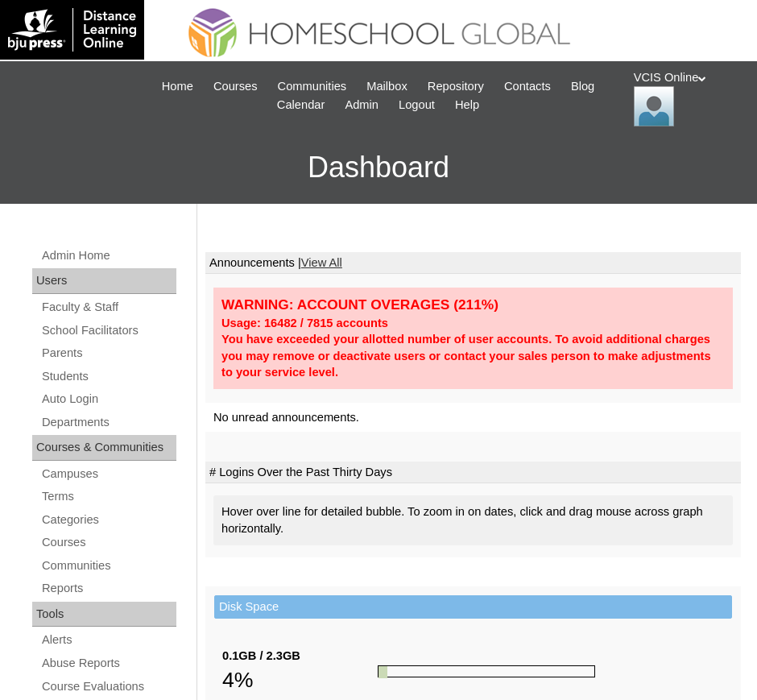 This screenshot has width=757, height=700. What do you see at coordinates (177, 86) in the screenshot?
I see `span: Home` at bounding box center [177, 86].